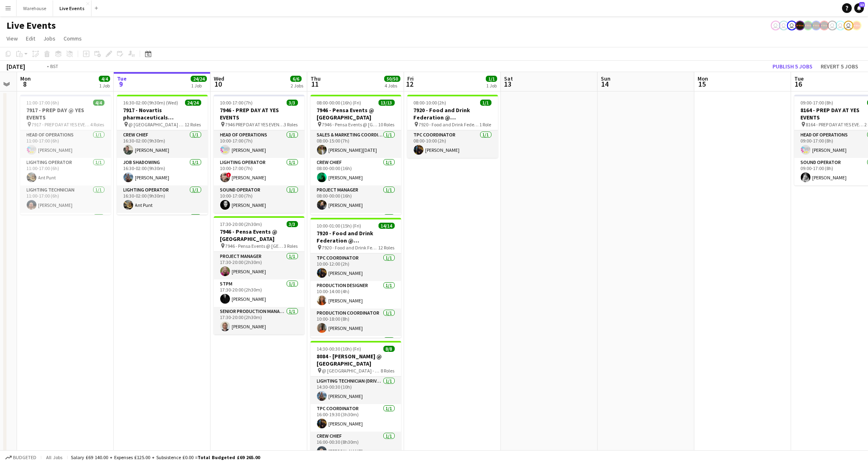 This screenshot has width=868, height=464. What do you see at coordinates (784, 25) in the screenshot?
I see `app-user-avatar: Ollie Rolfe` at bounding box center [784, 25].